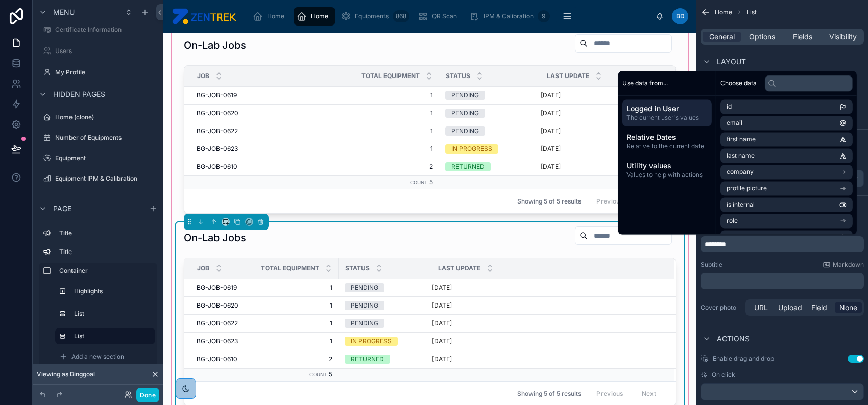  What do you see at coordinates (645, 83) in the screenshot?
I see `span: Use data from...` at bounding box center [645, 83].